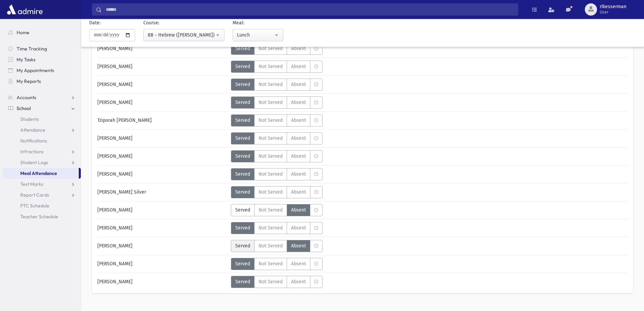 This screenshot has width=644, height=311. I want to click on span: Students, so click(29, 119).